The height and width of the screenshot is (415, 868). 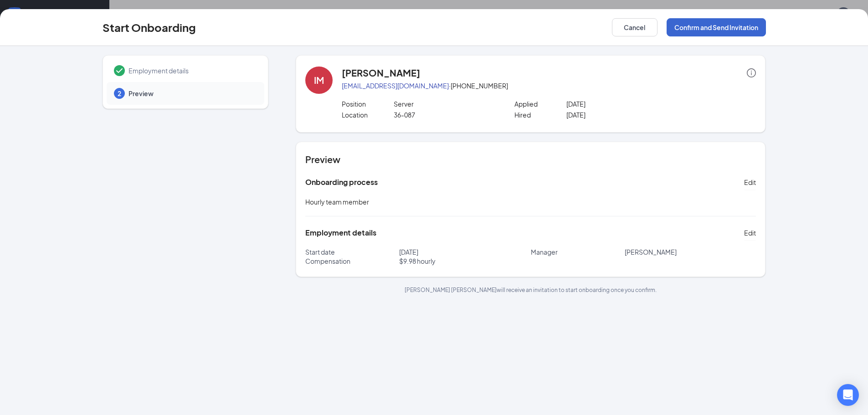 I want to click on span: Employment details, so click(x=192, y=71).